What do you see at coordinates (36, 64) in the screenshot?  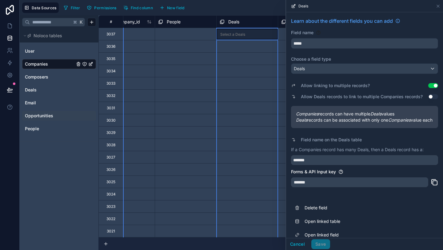 I see `span: Companies` at bounding box center [36, 64].